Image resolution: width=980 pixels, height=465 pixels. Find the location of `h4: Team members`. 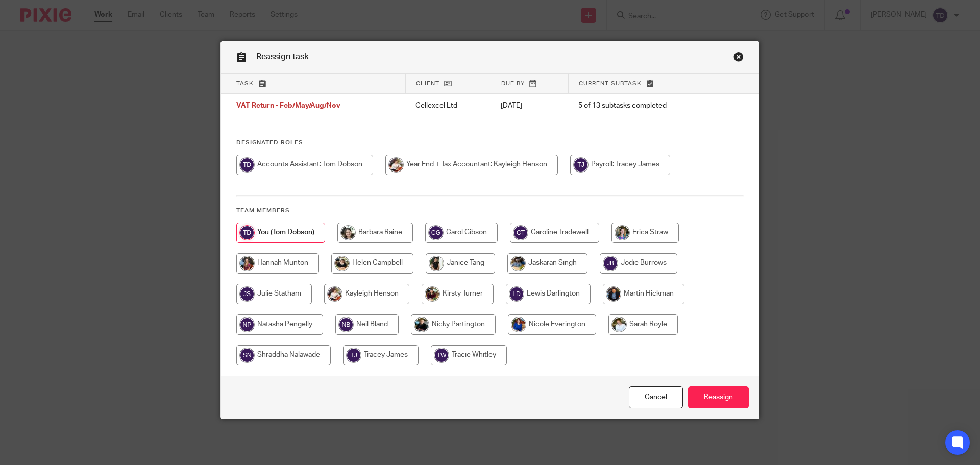

h4: Team members is located at coordinates (490, 210).